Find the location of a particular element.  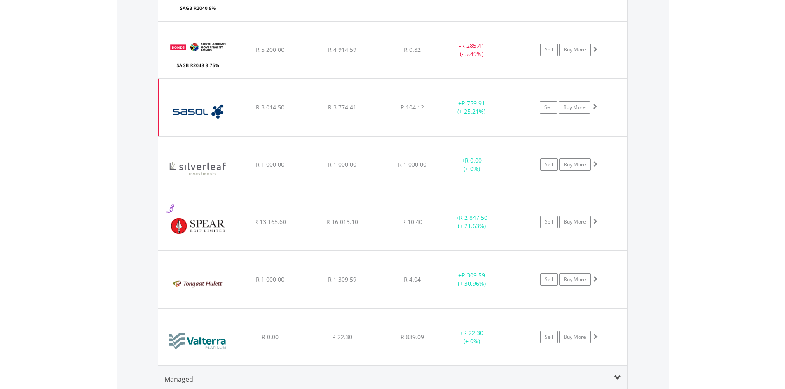

span: R 0.82 is located at coordinates (412, 49).